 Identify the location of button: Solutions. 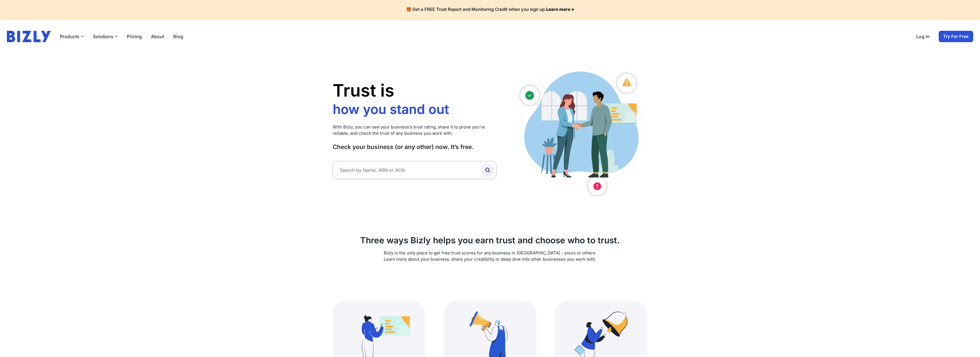
(105, 36).